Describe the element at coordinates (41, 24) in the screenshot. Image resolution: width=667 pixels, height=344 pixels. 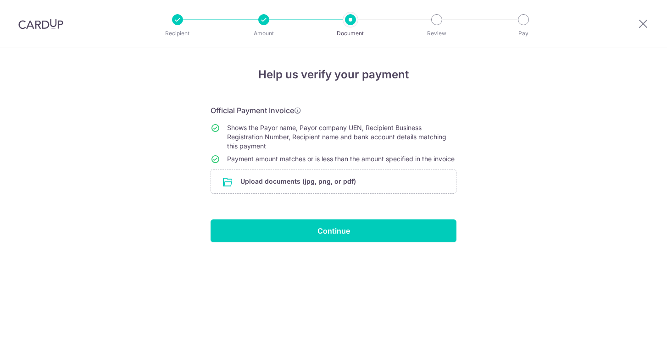
I see `img: CardUp` at that location.